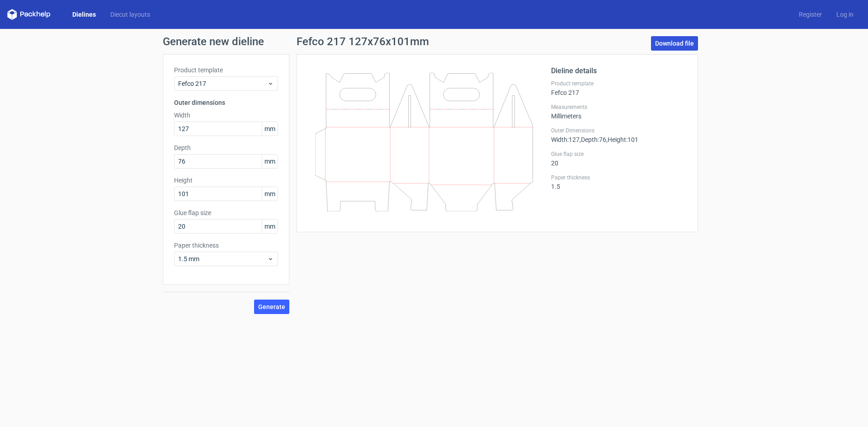  Describe the element at coordinates (223, 259) in the screenshot. I see `span: 1.5 mm` at that location.